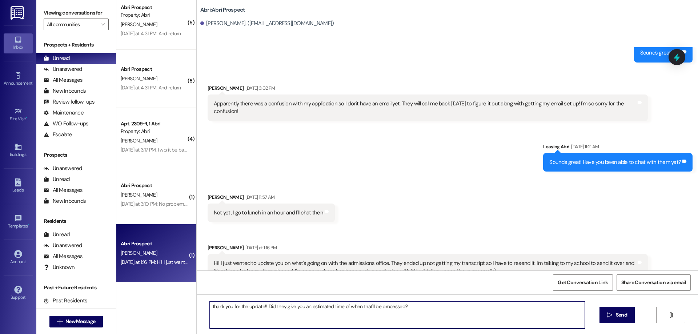 The image size is (698, 334). What do you see at coordinates (66, 124) in the screenshot?
I see `div: WO Follow-ups` at bounding box center [66, 124].